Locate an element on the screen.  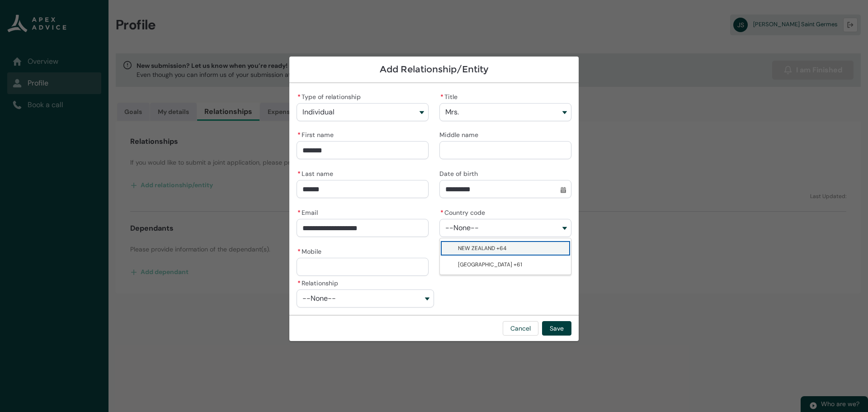
div: Country code is located at coordinates (505, 257).